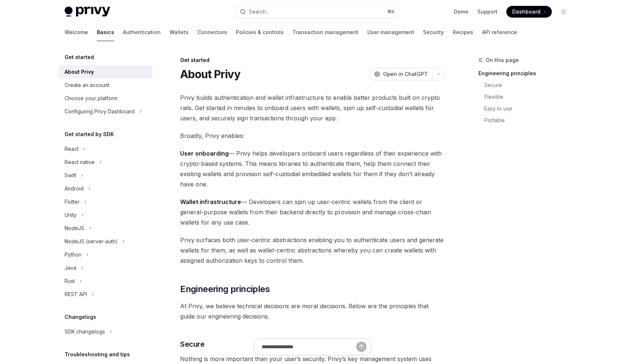 Image resolution: width=634 pixels, height=364 pixels. Describe the element at coordinates (76, 294) in the screenshot. I see `div: REST API` at that location.